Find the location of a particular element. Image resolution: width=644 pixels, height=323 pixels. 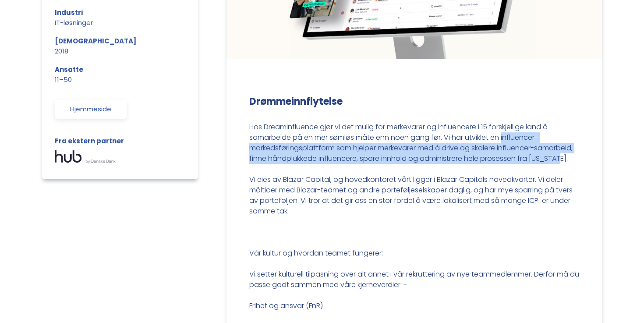

font: Hjemmeside is located at coordinates (91, 109).